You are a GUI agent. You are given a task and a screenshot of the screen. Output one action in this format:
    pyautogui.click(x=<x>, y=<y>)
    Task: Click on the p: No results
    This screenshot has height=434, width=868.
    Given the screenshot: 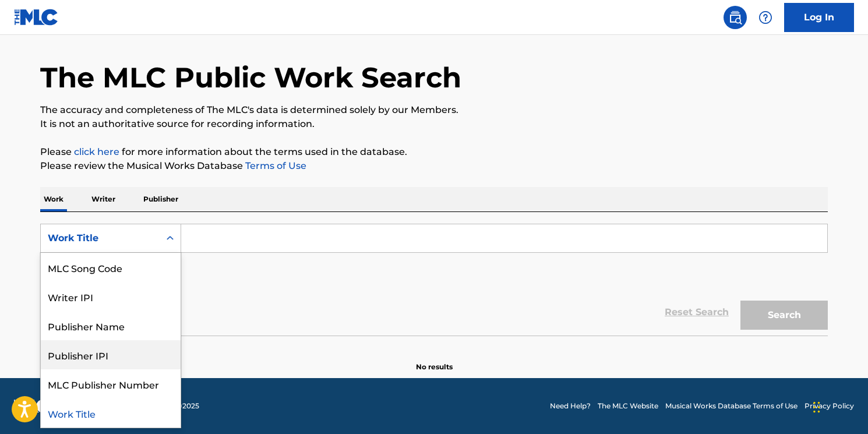 What is the action you would take?
    pyautogui.click(x=434, y=360)
    